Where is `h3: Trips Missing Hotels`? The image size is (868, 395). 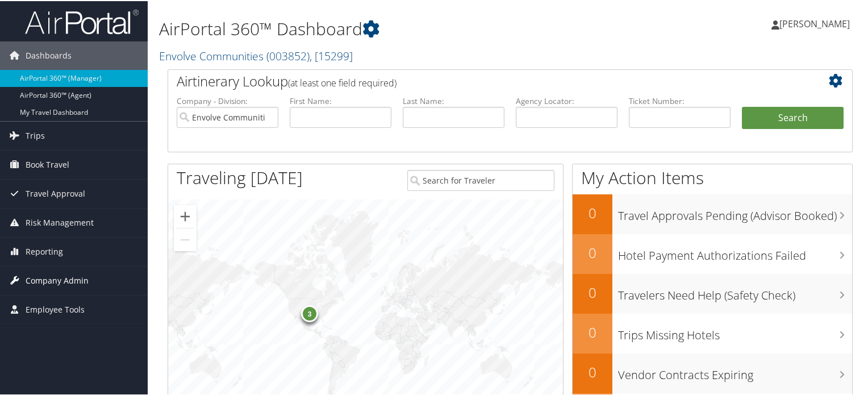 h3: Trips Missing Hotels is located at coordinates (735, 331).